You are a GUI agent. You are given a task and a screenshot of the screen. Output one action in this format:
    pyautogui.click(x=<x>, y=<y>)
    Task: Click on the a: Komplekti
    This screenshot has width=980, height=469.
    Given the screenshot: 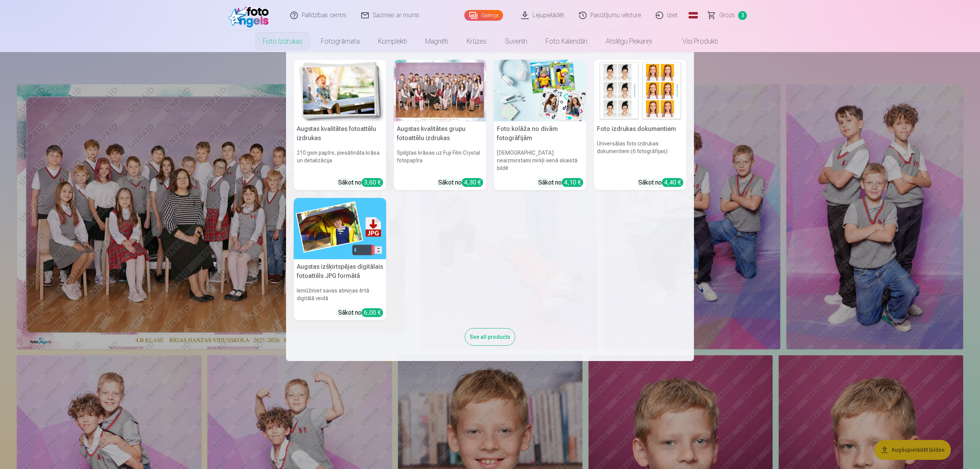 What is the action you would take?
    pyautogui.click(x=392, y=41)
    